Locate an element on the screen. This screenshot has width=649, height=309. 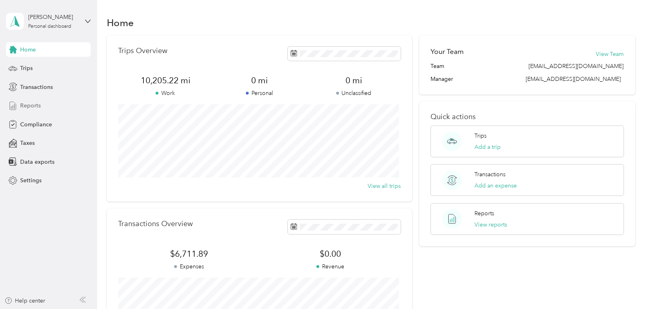
span: Trips is located at coordinates (26, 68).